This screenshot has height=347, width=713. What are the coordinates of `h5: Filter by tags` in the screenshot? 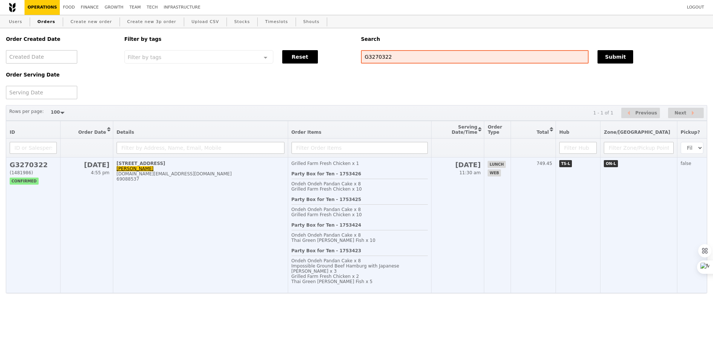 It's located at (238, 39).